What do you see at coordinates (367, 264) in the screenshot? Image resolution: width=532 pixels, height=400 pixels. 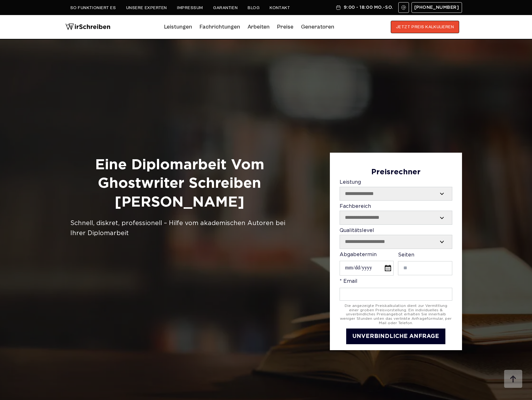 I see `label: Abgabetermin` at bounding box center [367, 264].